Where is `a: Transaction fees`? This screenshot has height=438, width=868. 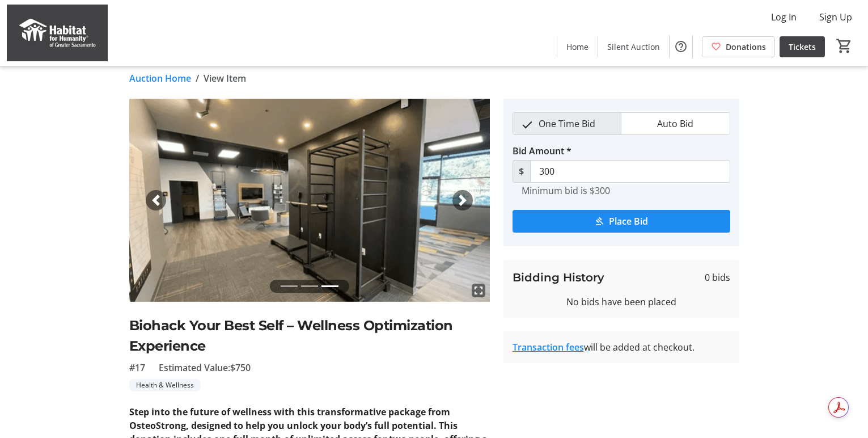
a: Transaction fees is located at coordinates (548, 347).